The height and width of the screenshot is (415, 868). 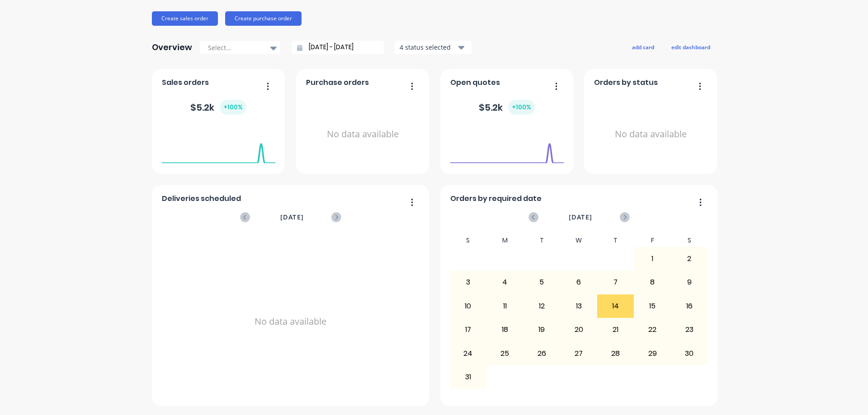 What do you see at coordinates (691, 47) in the screenshot?
I see `button: edit dashboard` at bounding box center [691, 47].